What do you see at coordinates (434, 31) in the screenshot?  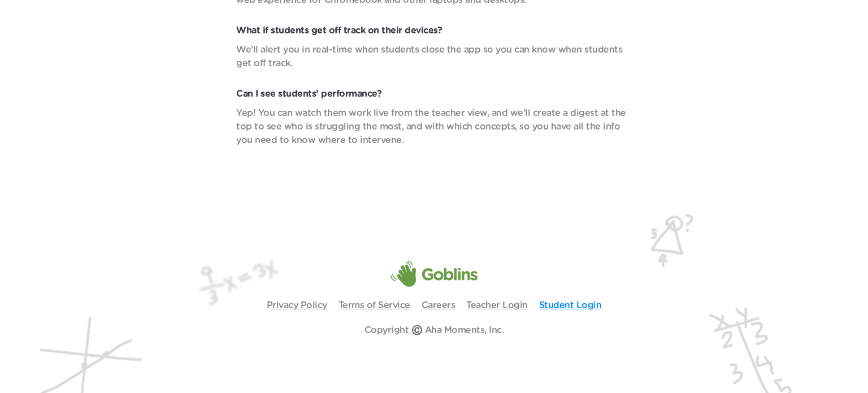 I see `p: What if students get off track on their devices?` at bounding box center [434, 31].